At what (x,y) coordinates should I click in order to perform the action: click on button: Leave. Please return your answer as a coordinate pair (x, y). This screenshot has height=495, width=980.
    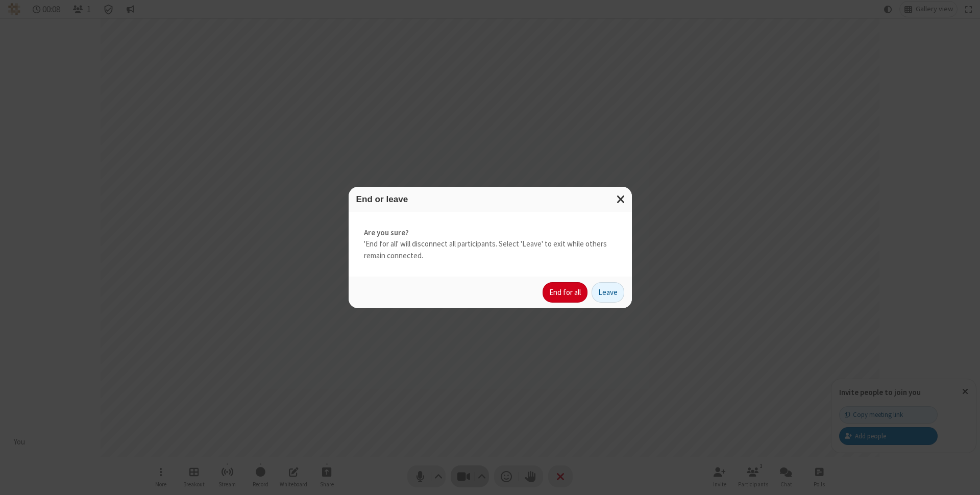
    Looking at the image, I should click on (608, 293).